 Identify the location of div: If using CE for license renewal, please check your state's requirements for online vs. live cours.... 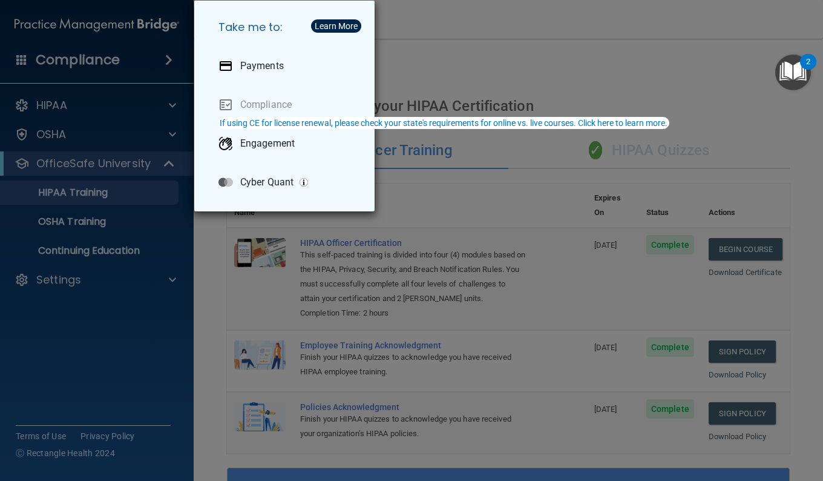
(444, 123).